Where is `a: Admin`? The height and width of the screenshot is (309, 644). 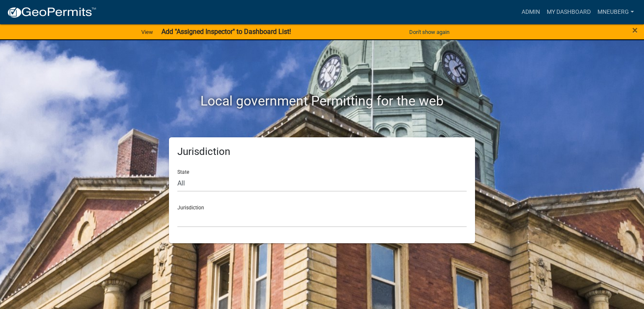 a: Admin is located at coordinates (531, 12).